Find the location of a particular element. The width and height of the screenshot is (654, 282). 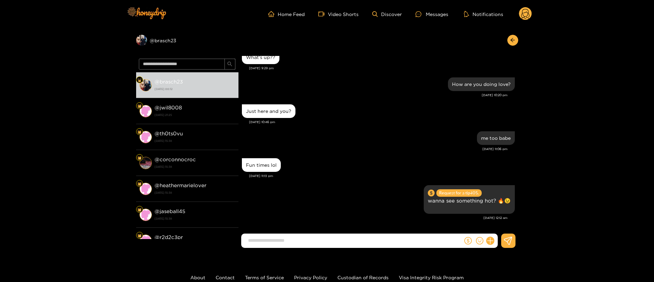

div: Sep. 15, 10:46 pm is located at coordinates (269, 111).